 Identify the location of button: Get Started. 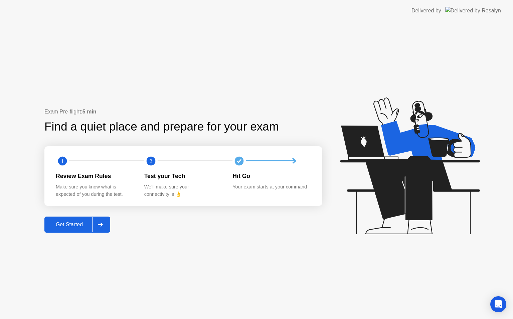
(77, 224).